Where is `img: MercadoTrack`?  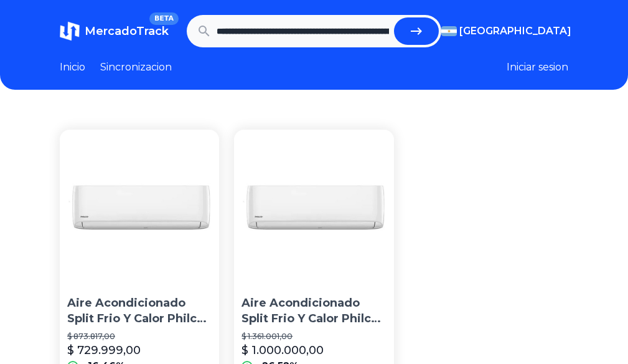
img: MercadoTrack is located at coordinates (70, 31).